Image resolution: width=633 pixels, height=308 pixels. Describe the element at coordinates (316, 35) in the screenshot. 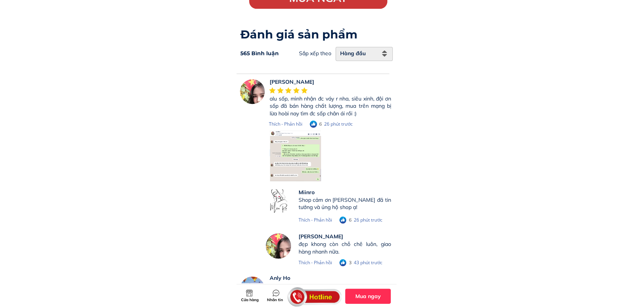

I see `h2: Đánh giá sản phẩm` at that location.